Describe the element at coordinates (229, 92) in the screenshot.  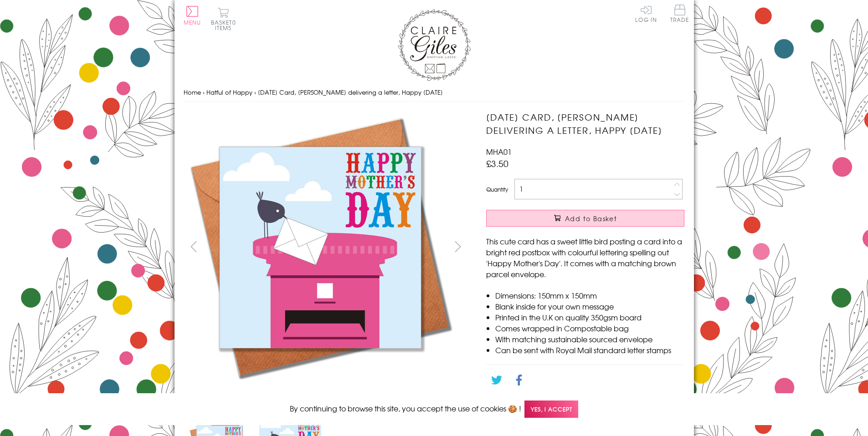
I see `a: Hatful of Happy` at that location.